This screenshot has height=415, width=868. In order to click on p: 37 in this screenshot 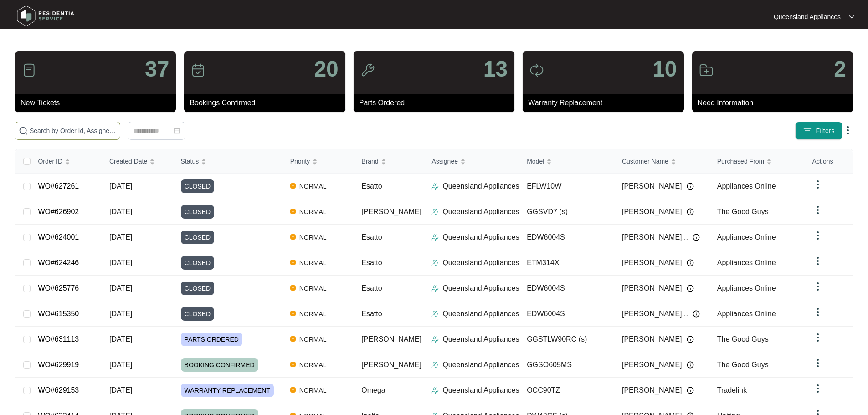, I will do `click(157, 69)`.